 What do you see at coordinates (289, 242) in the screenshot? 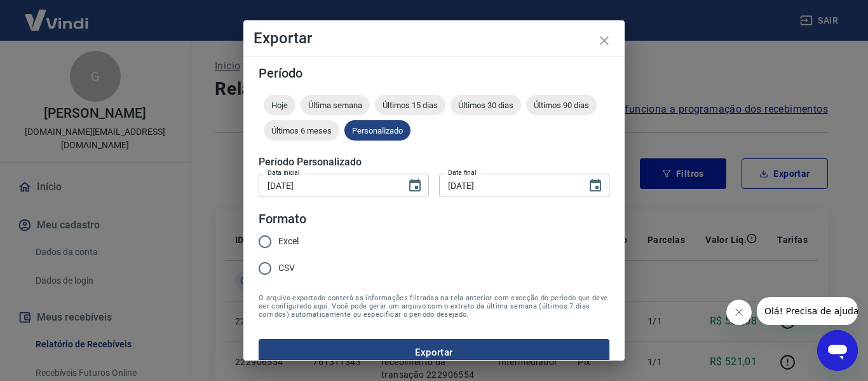
I see `span: Excel` at bounding box center [289, 242].